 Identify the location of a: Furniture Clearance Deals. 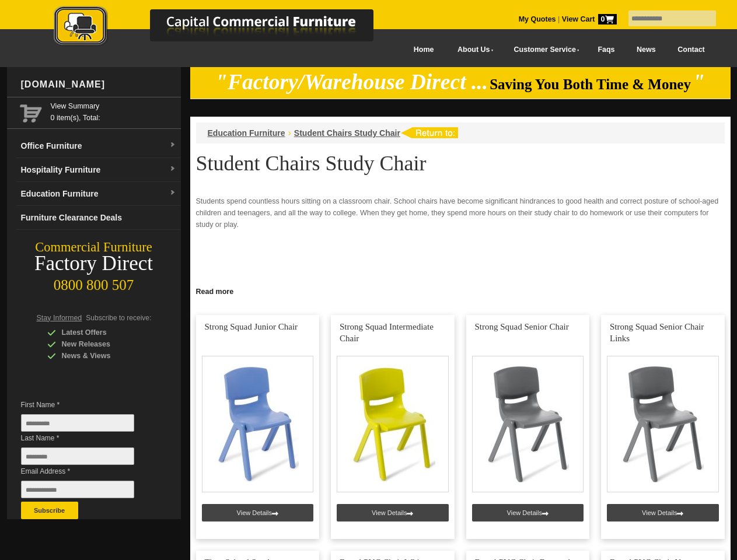
(99, 217).